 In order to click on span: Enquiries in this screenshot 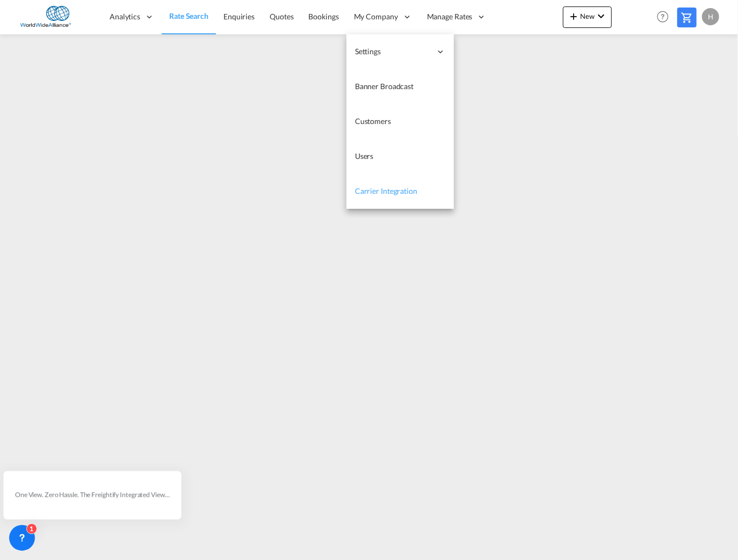, I will do `click(239, 16)`.